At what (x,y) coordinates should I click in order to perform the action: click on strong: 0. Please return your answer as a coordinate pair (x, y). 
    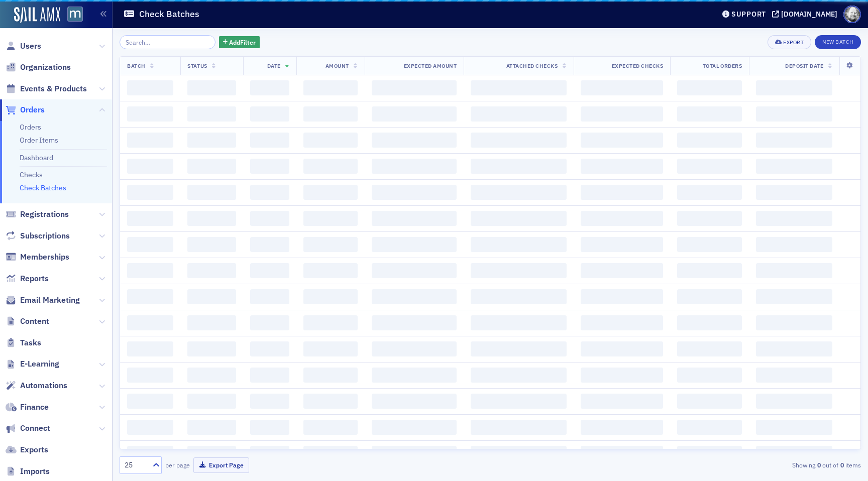
    Looking at the image, I should click on (841, 466).